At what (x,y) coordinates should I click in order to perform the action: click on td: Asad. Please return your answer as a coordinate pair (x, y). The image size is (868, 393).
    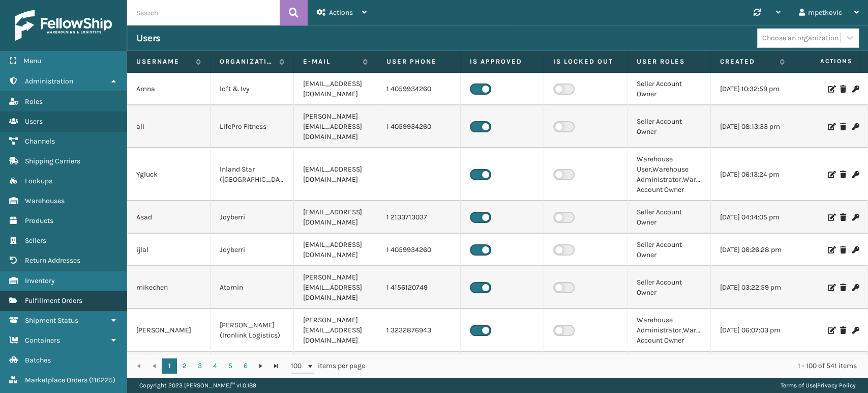
    Looking at the image, I should click on (169, 217).